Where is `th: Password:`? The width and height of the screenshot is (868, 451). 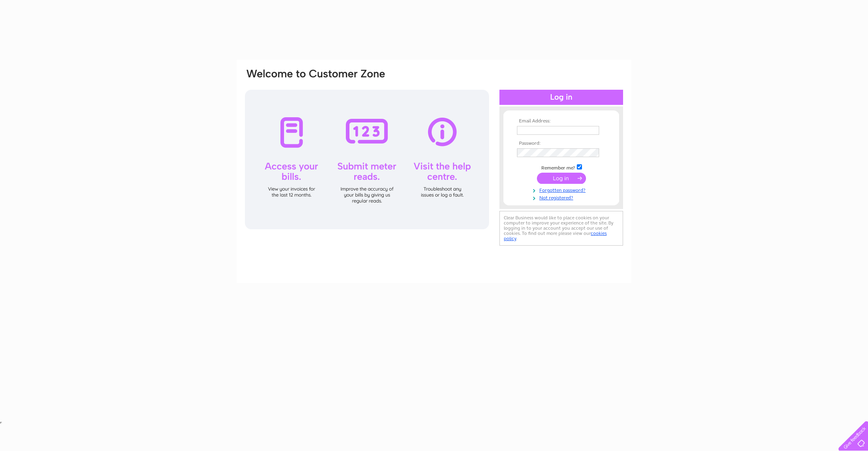 th: Password: is located at coordinates (561, 144).